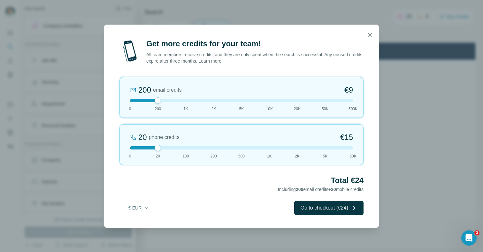  What do you see at coordinates (255, 58) in the screenshot?
I see `p: All team members receive credits, and they are only spent when the search is successful. Any unus...` at bounding box center [255, 58].